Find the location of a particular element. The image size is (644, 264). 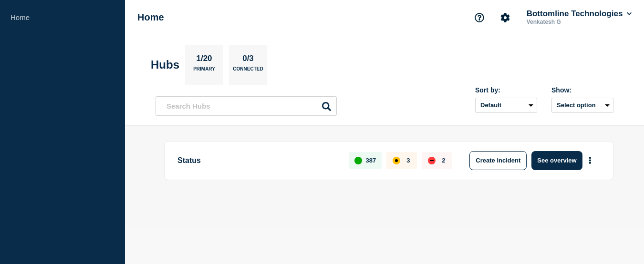

p: Venkatesh G is located at coordinates (575, 22).